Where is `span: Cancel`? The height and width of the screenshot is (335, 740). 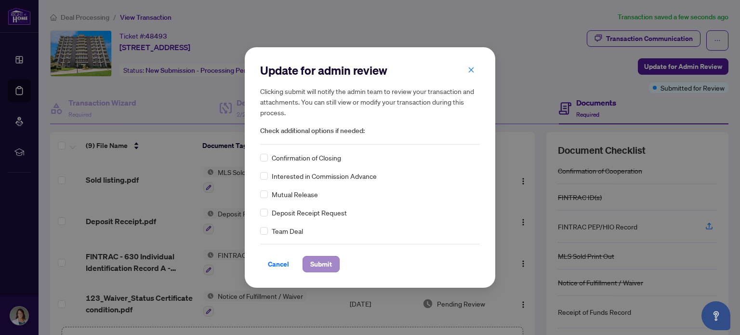 span: Cancel is located at coordinates (279, 264).